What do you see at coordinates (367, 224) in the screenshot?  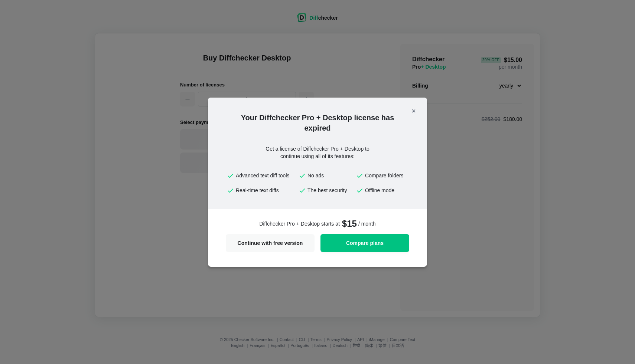 I see `span: / month` at bounding box center [367, 224].